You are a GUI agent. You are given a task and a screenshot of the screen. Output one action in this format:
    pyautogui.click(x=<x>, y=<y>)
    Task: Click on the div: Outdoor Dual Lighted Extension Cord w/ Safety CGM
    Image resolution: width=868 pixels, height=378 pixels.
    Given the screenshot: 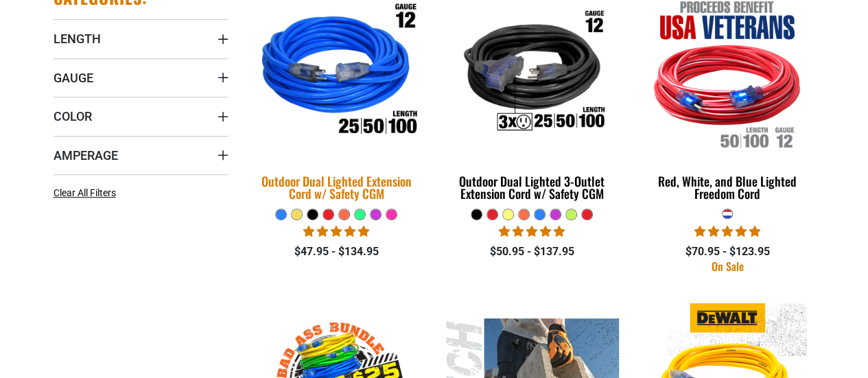 What is the action you would take?
    pyautogui.click(x=336, y=187)
    